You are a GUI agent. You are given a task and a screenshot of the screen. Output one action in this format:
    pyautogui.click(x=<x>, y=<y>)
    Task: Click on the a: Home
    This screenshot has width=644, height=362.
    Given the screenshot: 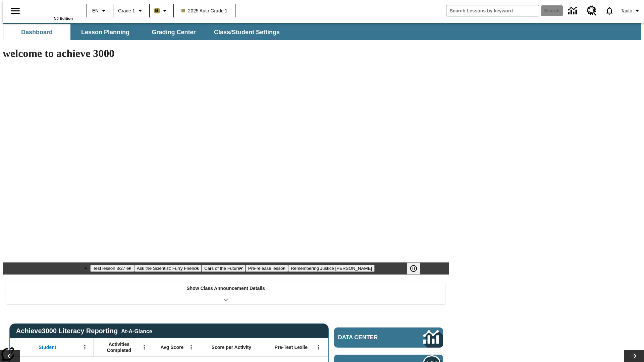 What is the action you would take?
    pyautogui.click(x=51, y=10)
    